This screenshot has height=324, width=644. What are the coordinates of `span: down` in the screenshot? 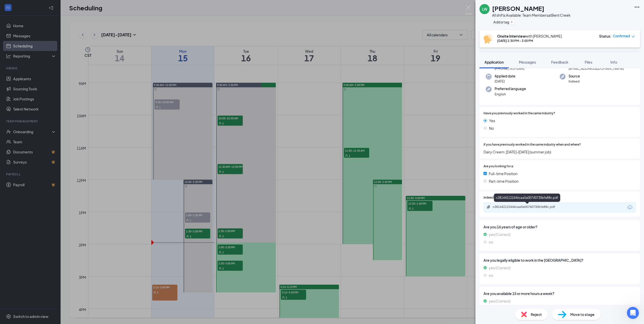 It's located at (633, 37).